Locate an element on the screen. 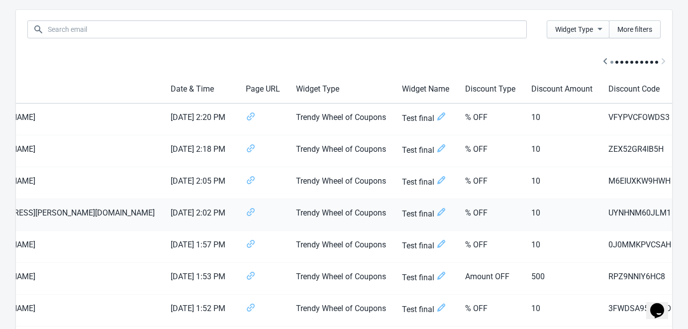 The height and width of the screenshot is (329, 688). td: 3FWDSA95MTXO is located at coordinates (640, 311).